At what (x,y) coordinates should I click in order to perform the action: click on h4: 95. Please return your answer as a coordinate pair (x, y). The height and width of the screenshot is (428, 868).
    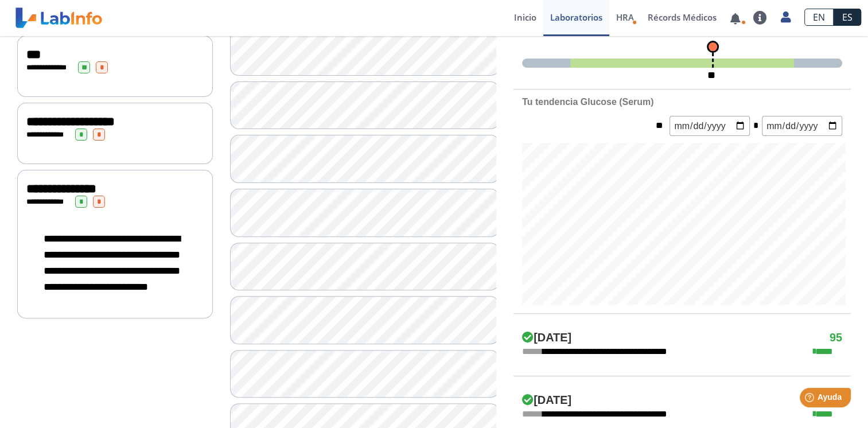
    Looking at the image, I should click on (836, 338).